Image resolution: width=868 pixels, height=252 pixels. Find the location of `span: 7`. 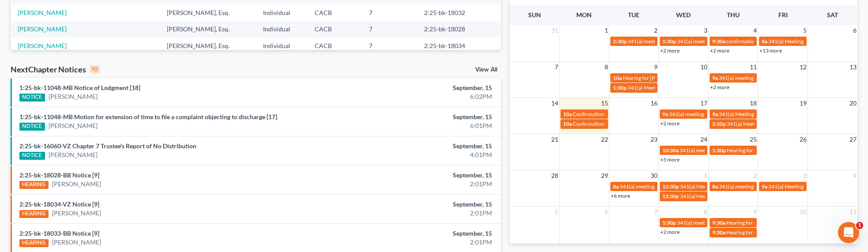

span: 7 is located at coordinates (556, 67).